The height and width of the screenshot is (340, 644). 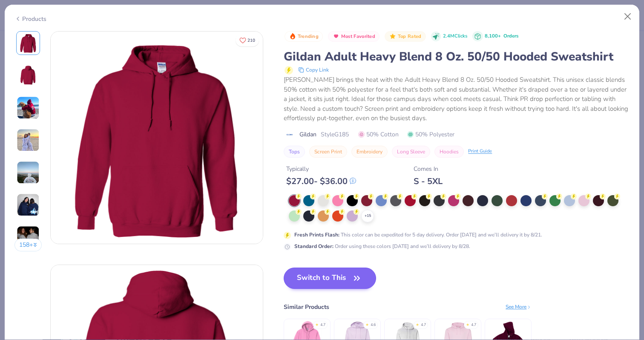 I want to click on span: + 15, so click(x=368, y=216).